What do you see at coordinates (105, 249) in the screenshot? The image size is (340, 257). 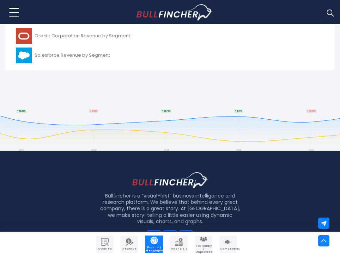 I see `span: Overview` at bounding box center [105, 249].